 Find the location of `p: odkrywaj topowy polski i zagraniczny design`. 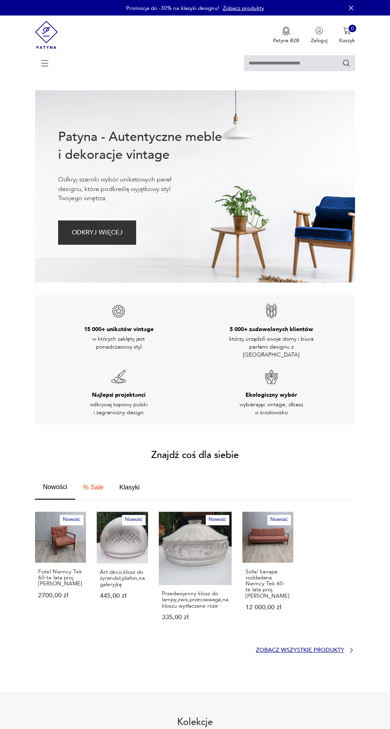

p: odkrywaj topowy polski i zagraniczny design is located at coordinates (119, 409).